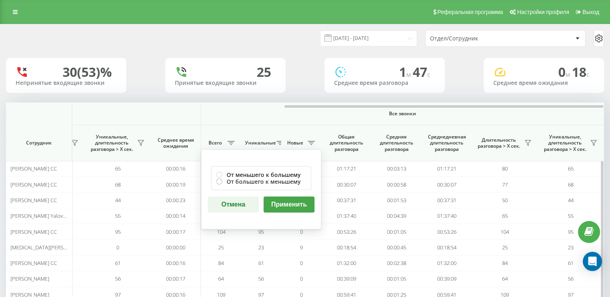  What do you see at coordinates (498, 143) in the screenshot?
I see `span: Длительность разговора > Х сек.` at bounding box center [498, 143].